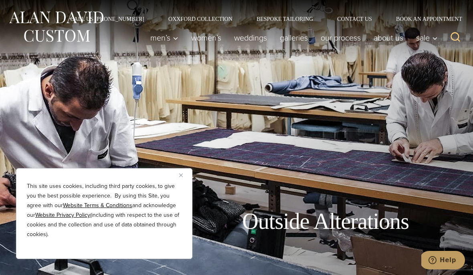 The height and width of the screenshot is (275, 473). Describe the element at coordinates (164, 38) in the screenshot. I see `button: Men’s sub menu toggle` at that location.